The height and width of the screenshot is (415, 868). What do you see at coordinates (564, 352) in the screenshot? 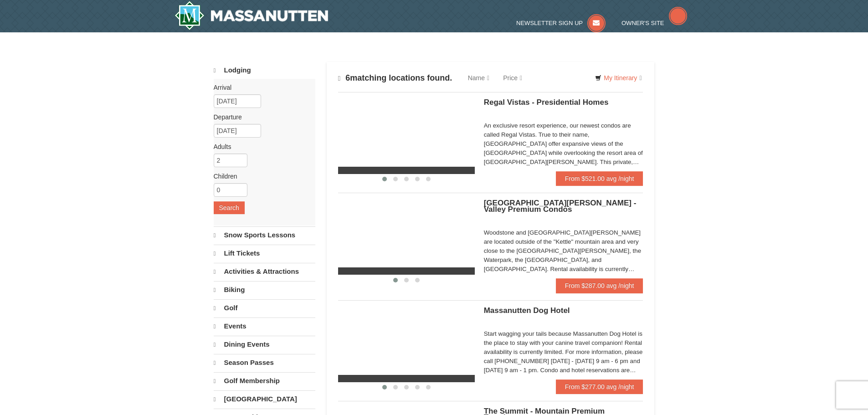
I see `div: Start wagging your tails because Massanutten Dog Hotel is the place to stay with your canine trav...` at bounding box center [564, 352].